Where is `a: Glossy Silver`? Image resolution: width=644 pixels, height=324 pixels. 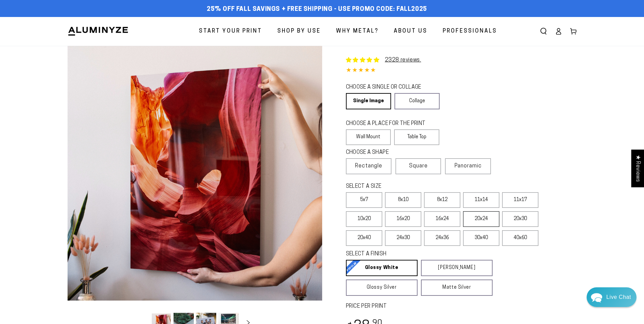
a: Glossy Silver is located at coordinates (381, 287).